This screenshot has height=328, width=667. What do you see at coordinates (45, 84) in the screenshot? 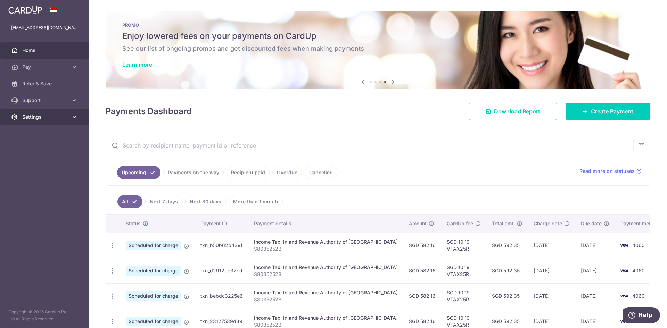
I see `span: Refer & Save` at bounding box center [45, 84].